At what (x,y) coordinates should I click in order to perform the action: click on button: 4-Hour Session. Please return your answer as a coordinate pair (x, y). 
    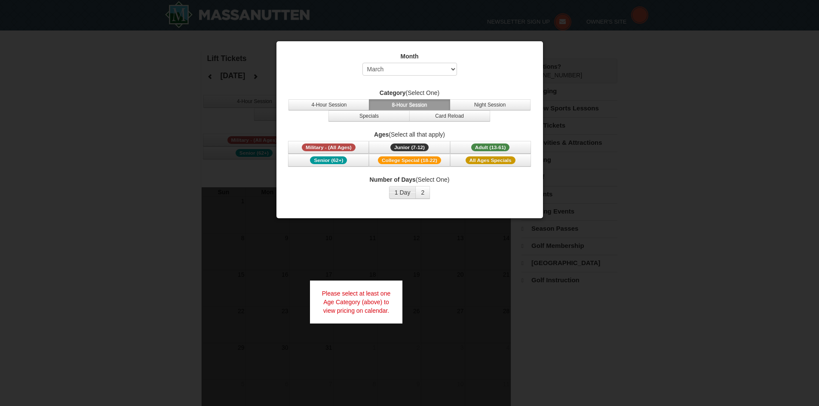
    Looking at the image, I should click on (329, 105).